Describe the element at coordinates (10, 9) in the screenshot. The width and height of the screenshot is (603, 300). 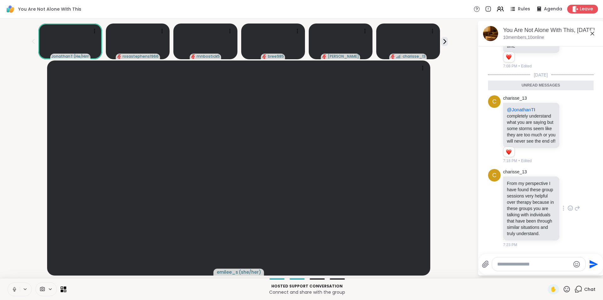
I see `img: ShareWell Logomark` at that location.